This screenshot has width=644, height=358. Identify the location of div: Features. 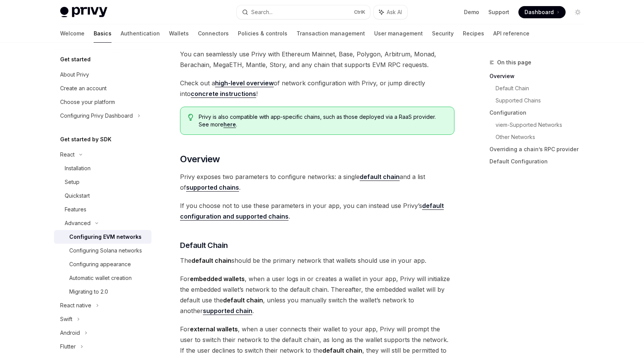
(76, 209).